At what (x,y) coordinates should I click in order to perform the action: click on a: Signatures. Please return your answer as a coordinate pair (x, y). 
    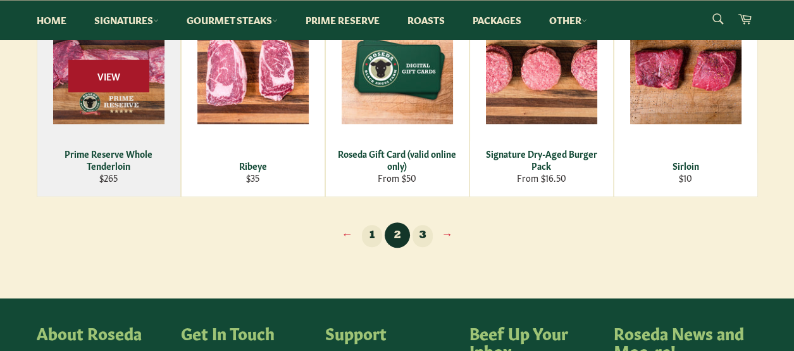
    Looking at the image, I should click on (127, 20).